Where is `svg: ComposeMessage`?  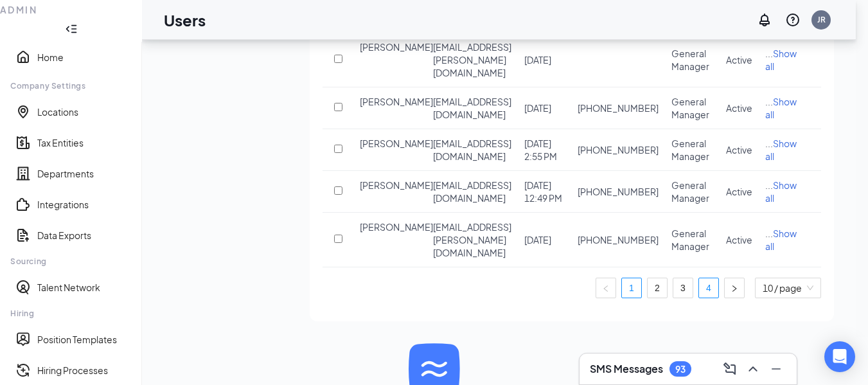
svg: ComposeMessage is located at coordinates (731, 370).